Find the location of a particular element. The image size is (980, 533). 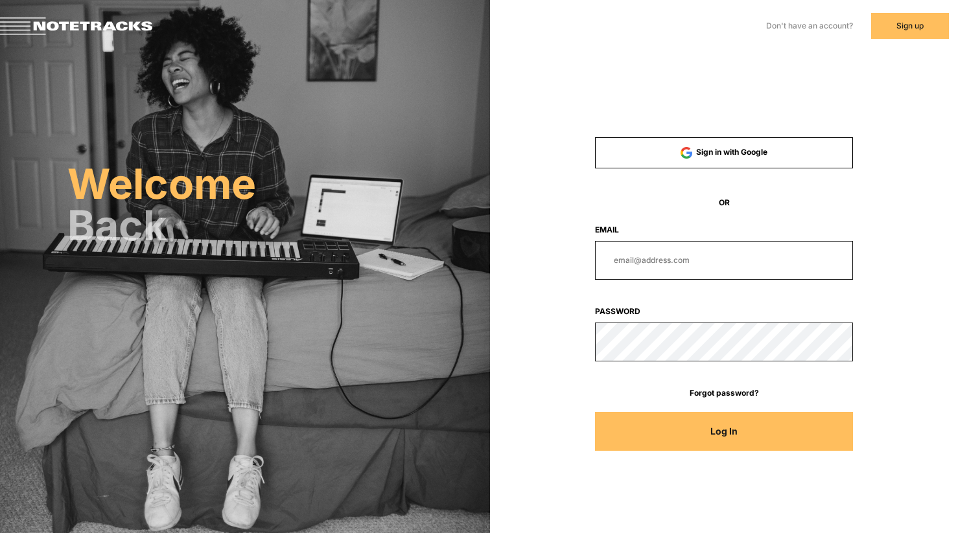

button: Sign up is located at coordinates (910, 25).